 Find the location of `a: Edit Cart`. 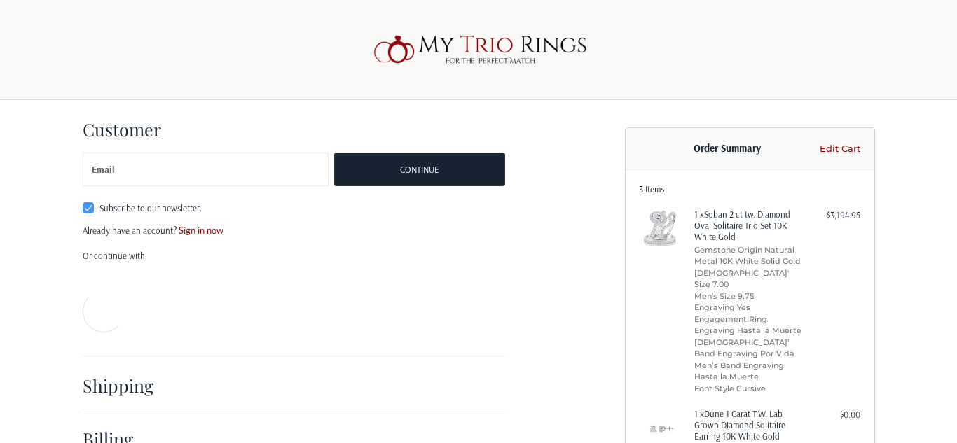

a: Edit Cart is located at coordinates (837, 149).